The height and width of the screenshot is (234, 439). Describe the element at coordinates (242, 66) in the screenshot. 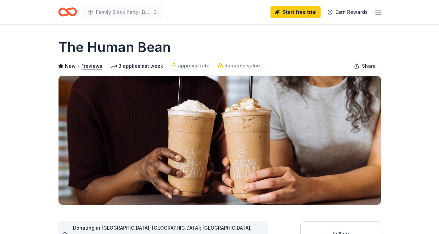

I see `span: donation value` at that location.